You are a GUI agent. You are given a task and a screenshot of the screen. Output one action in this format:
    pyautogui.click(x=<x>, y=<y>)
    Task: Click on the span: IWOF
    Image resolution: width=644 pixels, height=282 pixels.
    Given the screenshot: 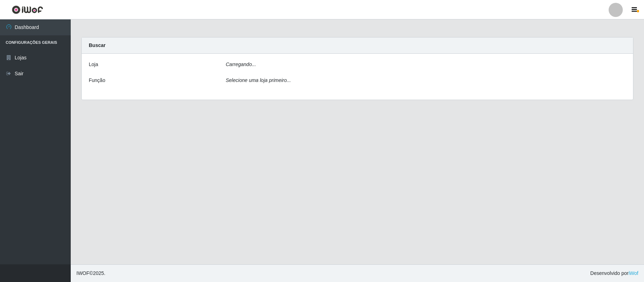 What is the action you would take?
    pyautogui.click(x=83, y=273)
    